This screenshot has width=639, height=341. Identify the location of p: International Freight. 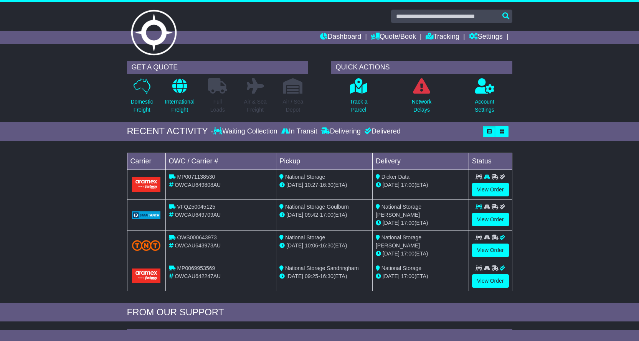
(180, 106).